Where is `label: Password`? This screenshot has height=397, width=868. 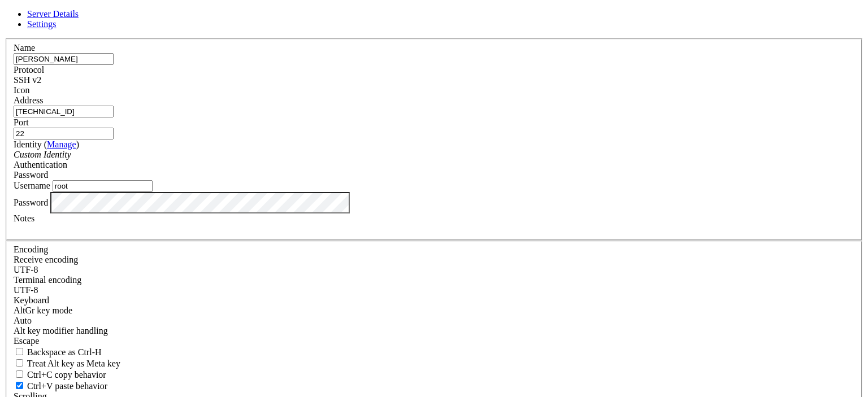 label: Password is located at coordinates (31, 202).